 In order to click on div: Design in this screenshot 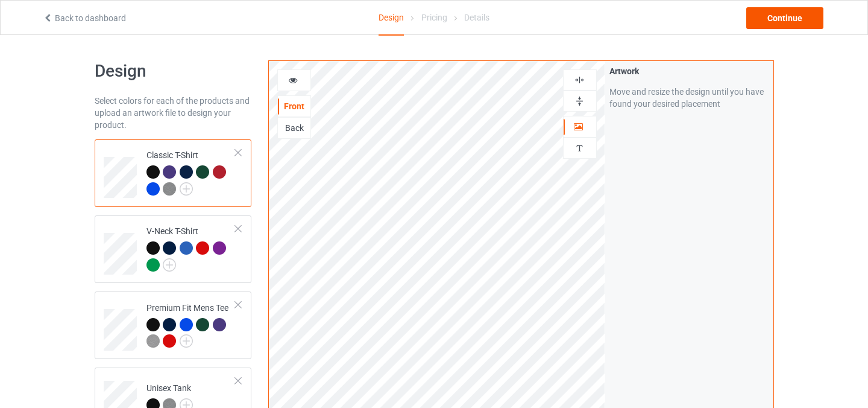, I will do `click(391, 18)`.